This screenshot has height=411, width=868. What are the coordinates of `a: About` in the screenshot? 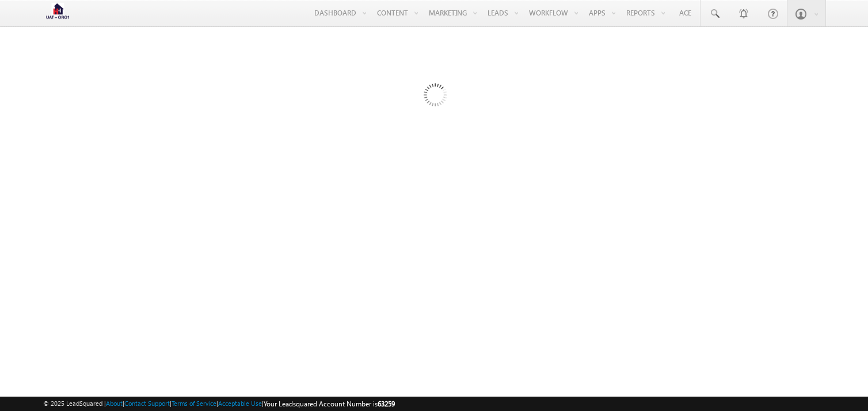 It's located at (114, 403).